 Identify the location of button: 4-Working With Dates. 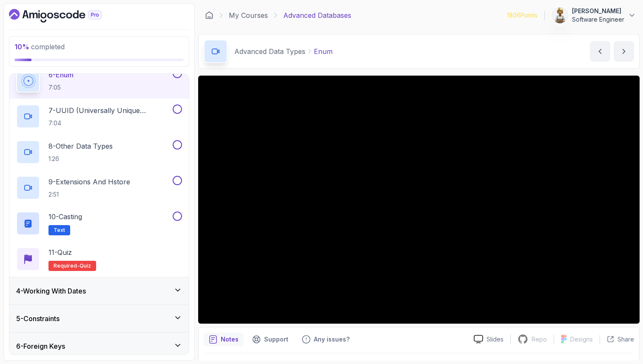
(99, 291).